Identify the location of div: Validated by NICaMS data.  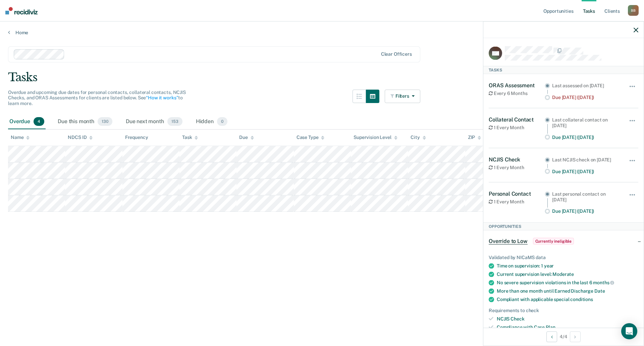
(564, 257).